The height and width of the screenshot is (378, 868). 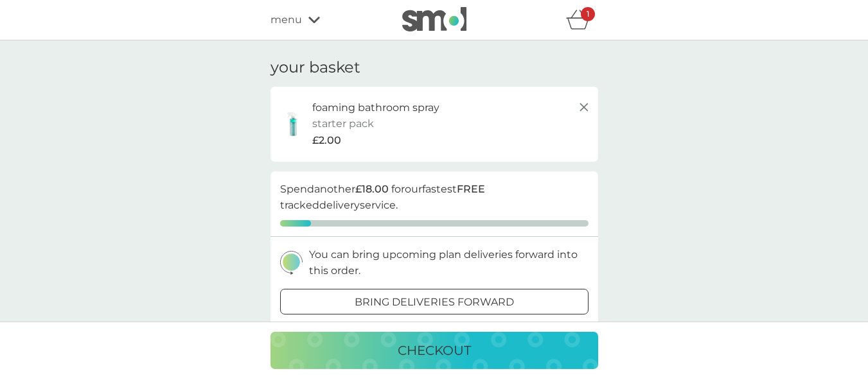 I want to click on p: foaming bathroom spray, so click(x=375, y=108).